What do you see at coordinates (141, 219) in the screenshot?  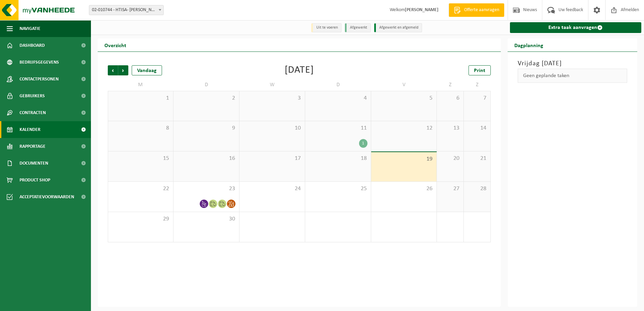 I see `span: 29` at bounding box center [141, 219].